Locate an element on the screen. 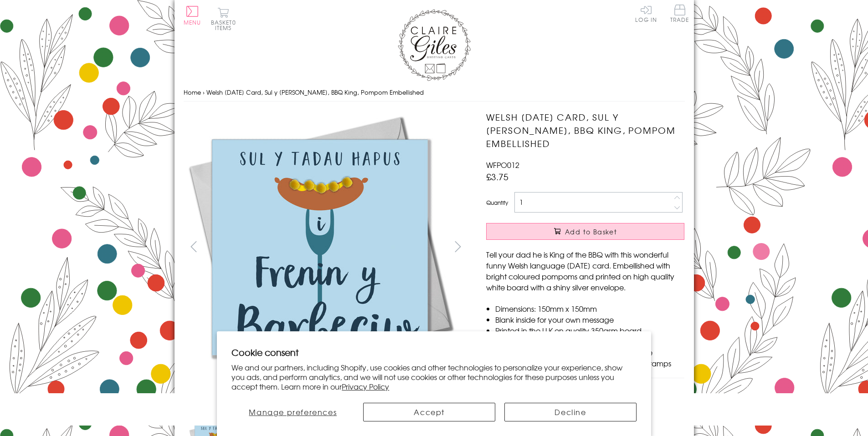 This screenshot has height=436, width=868. label: Quantity is located at coordinates (497, 202).